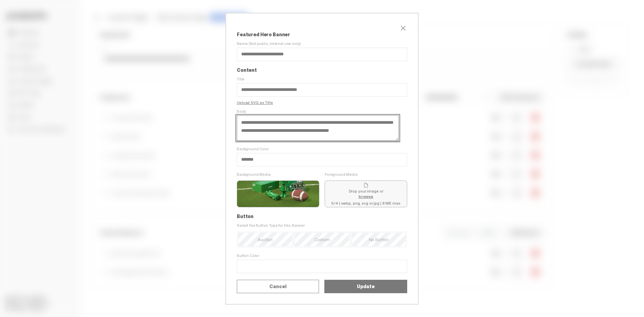 The image size is (644, 317). Describe the element at coordinates (322, 35) in the screenshot. I see `p: Featured Hero Banner` at that location.